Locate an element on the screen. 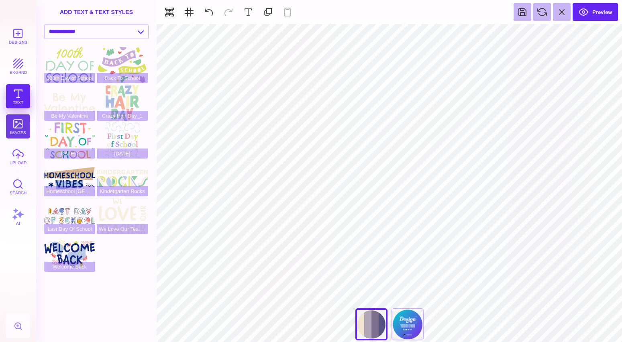 This screenshot has height=342, width=622. span: Back To School is located at coordinates (122, 78).